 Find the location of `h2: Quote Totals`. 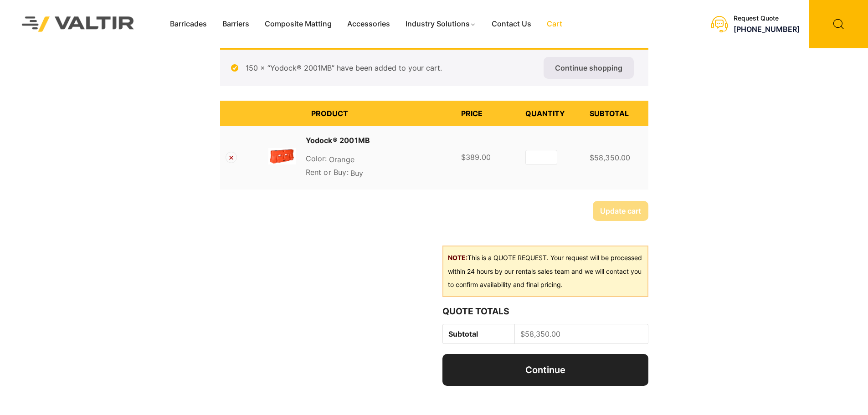

h2: Quote Totals is located at coordinates (545, 311).